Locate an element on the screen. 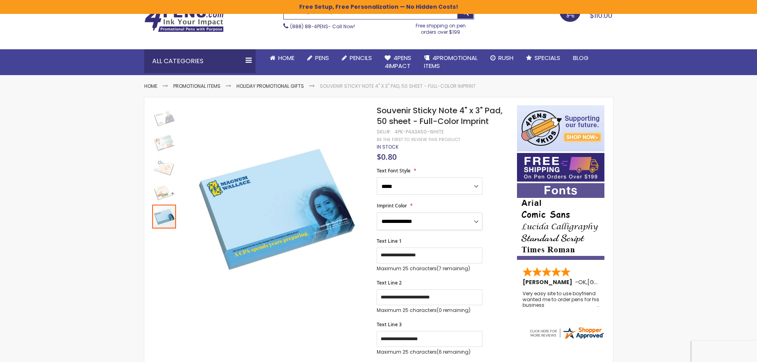  span: (0 remaining) is located at coordinates (454, 310).